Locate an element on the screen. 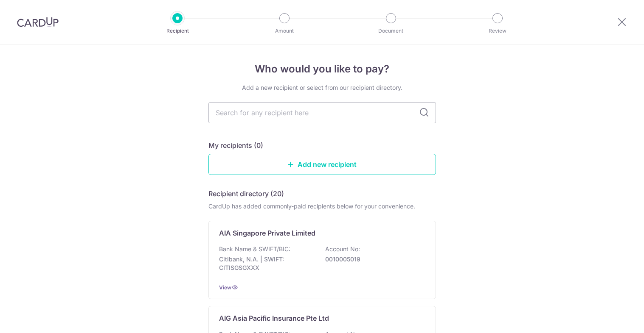 This screenshot has width=644, height=333. p: AIG Asia Pacific Insurance Pte Ltd is located at coordinates (274, 318).